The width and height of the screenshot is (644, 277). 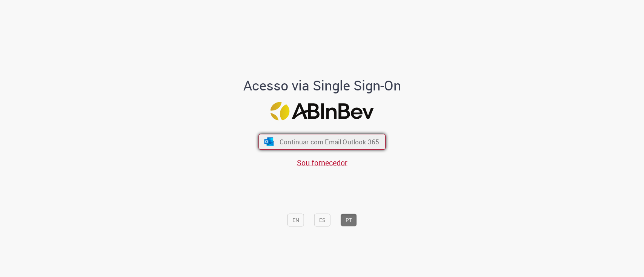 I want to click on img: Logo ABInBev, so click(x=322, y=111).